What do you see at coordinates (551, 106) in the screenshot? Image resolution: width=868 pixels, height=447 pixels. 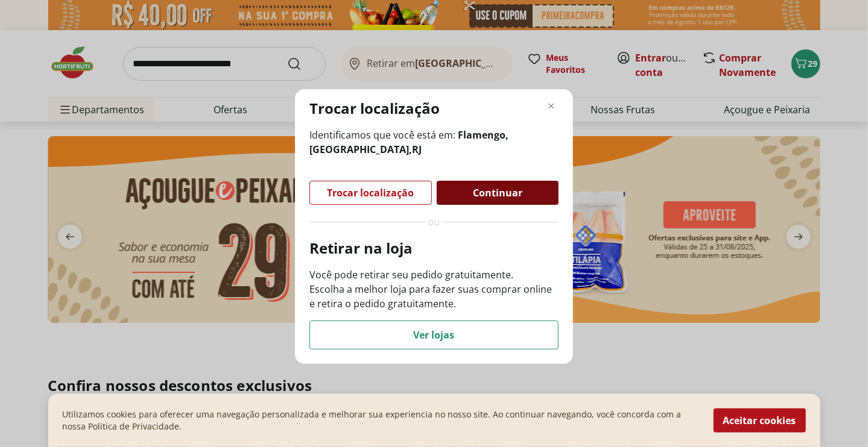 I see `button: Fechar modal de regionalização` at bounding box center [551, 106].